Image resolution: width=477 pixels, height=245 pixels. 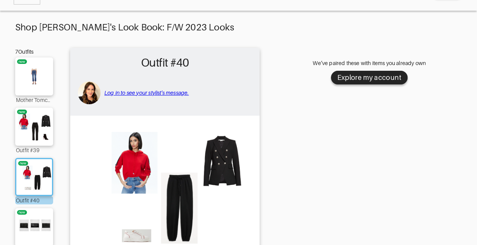 What do you see at coordinates (34, 100) in the screenshot?
I see `div: Mother Tomcat Dark Wash` at bounding box center [34, 100].